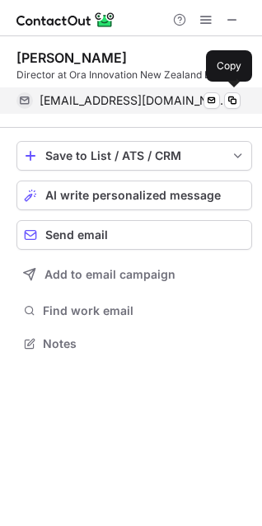  Describe the element at coordinates (134, 311) in the screenshot. I see `button: Find work email` at that location.